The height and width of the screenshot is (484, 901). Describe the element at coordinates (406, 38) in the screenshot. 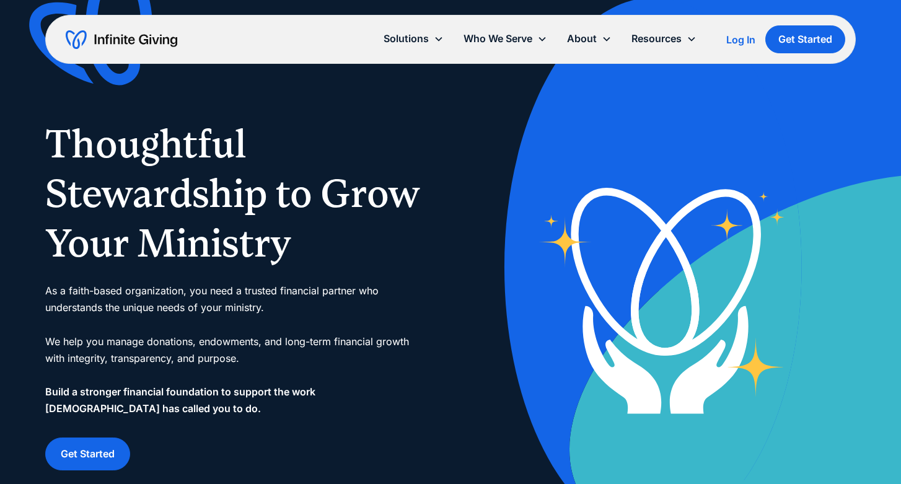

I see `div: Solutions` at that location.